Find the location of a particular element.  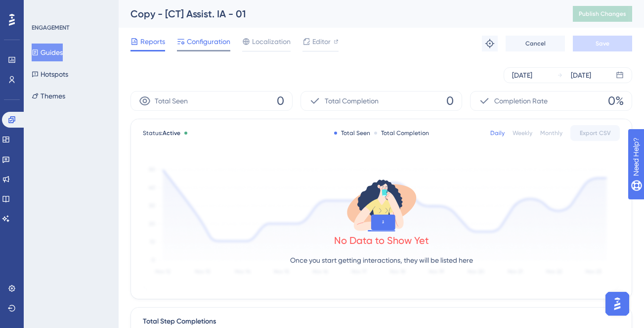

span: Completion Rate is located at coordinates (521, 101).